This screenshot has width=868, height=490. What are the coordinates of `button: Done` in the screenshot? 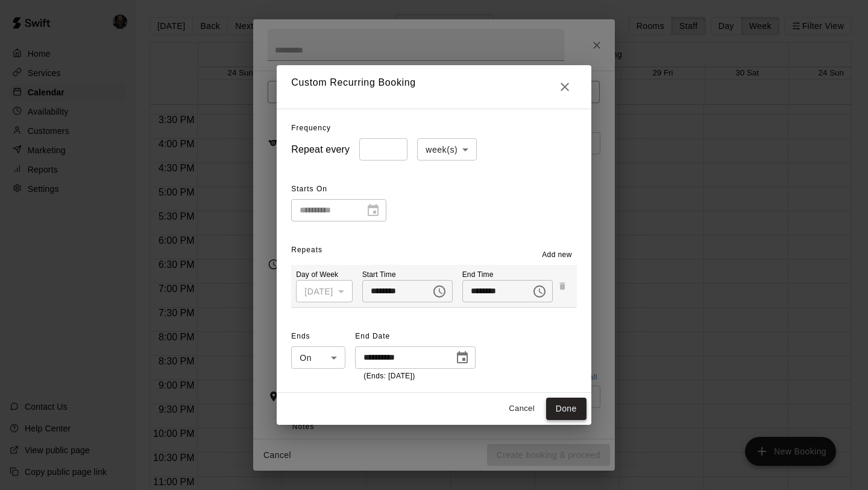 It's located at (566, 408).